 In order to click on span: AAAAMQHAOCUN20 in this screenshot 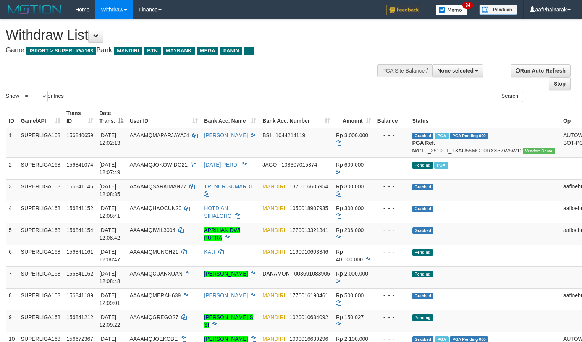, I will do `click(155, 208)`.